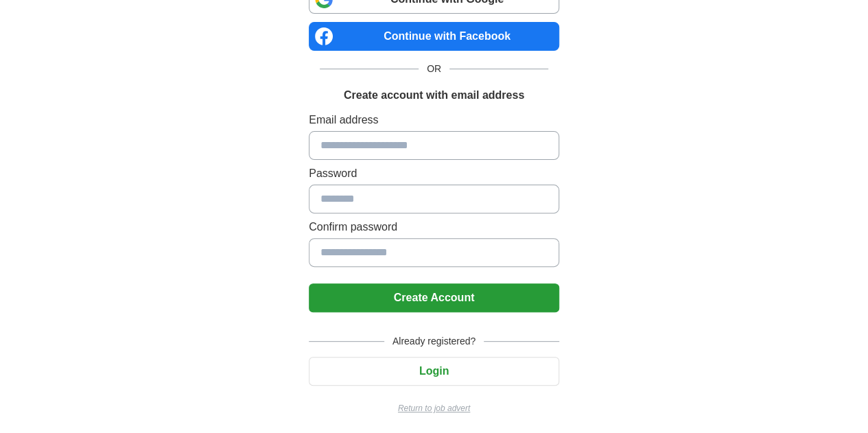  I want to click on p: Return to job advert, so click(434, 408).